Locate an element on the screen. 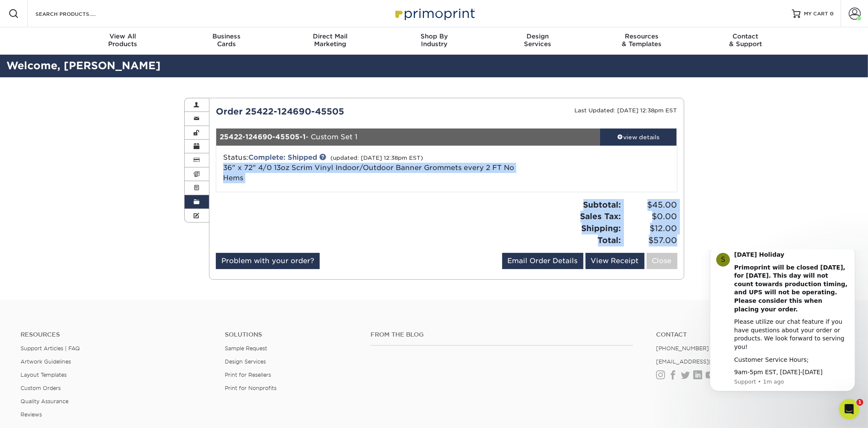 This screenshot has width=868, height=428. span: View All is located at coordinates (122, 37).